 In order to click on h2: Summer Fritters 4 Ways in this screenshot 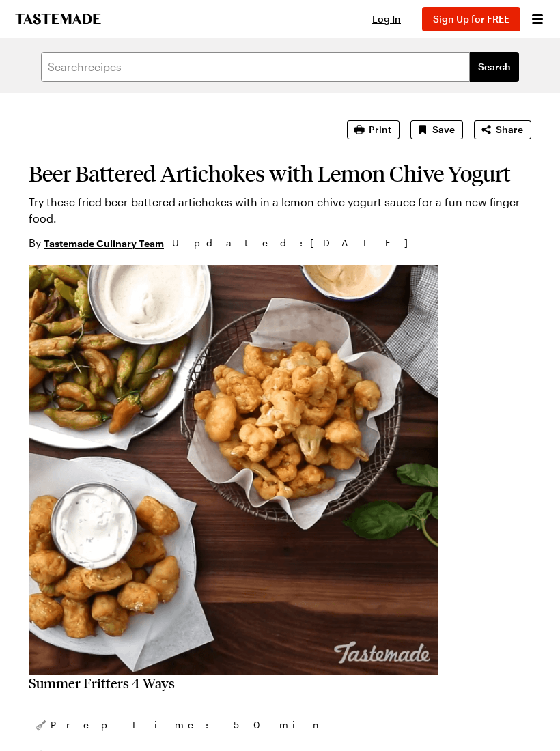, I will do `click(234, 683)`.